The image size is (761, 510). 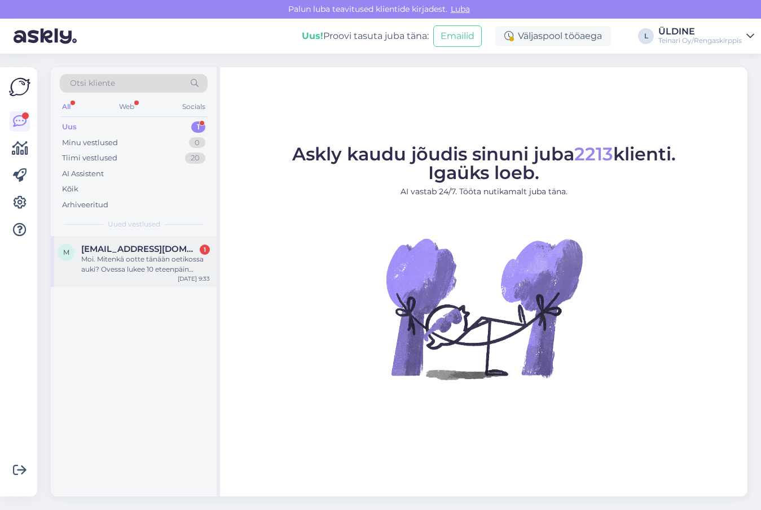 What do you see at coordinates (594, 153) in the screenshot?
I see `span: 2213` at bounding box center [594, 153].